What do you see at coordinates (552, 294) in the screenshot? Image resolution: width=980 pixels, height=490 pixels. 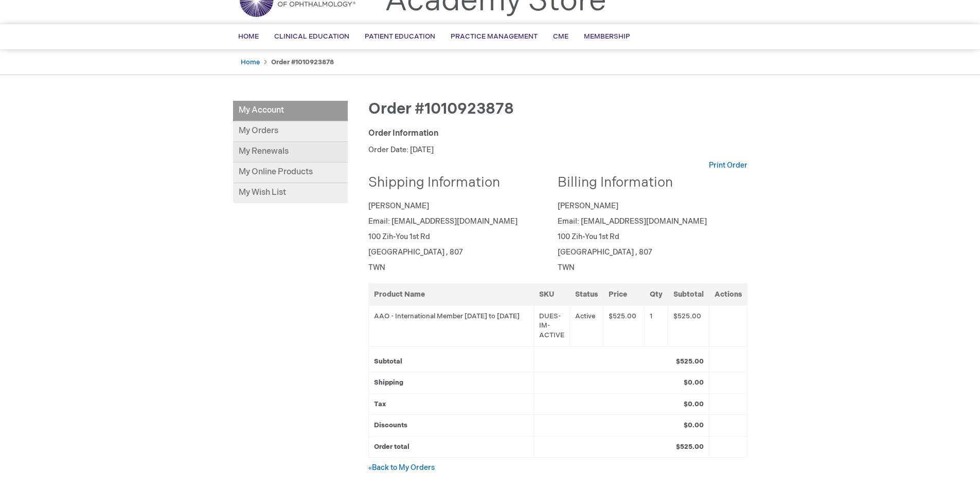 I see `th: SKU` at bounding box center [552, 294].